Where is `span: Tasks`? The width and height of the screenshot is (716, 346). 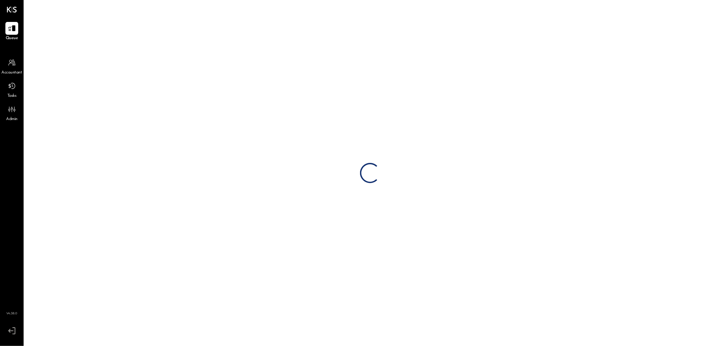 span: Tasks is located at coordinates (12, 96).